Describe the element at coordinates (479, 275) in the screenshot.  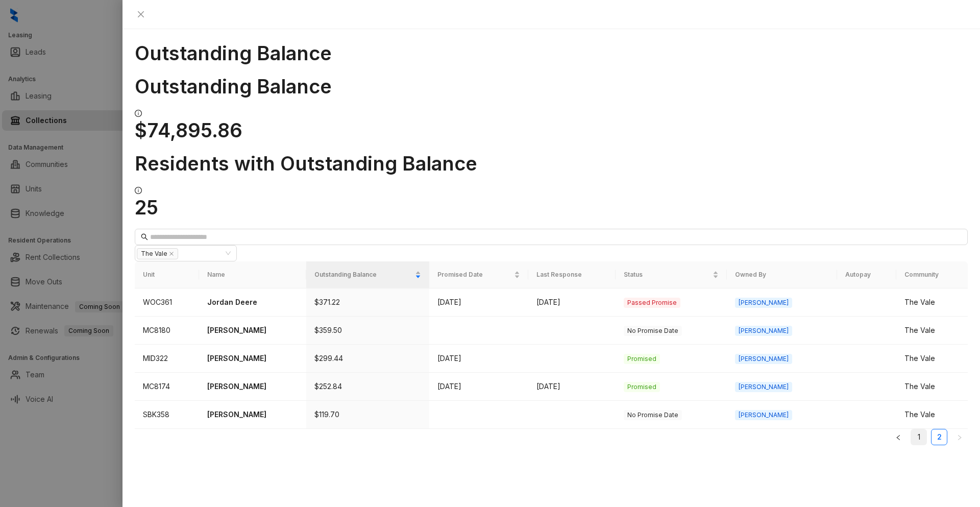
I see `th: Promised Date` at that location.